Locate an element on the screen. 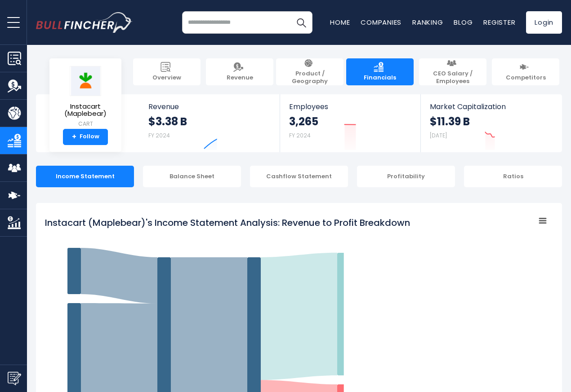 The height and width of the screenshot is (392, 571). span: Instacart (Maplebear) is located at coordinates (85, 110).